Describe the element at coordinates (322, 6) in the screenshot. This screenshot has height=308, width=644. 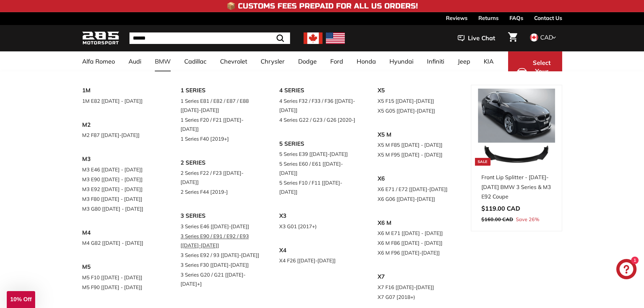
I see `h4: 📦 Customs Fees Prepaid for All US Orders!` at that location.